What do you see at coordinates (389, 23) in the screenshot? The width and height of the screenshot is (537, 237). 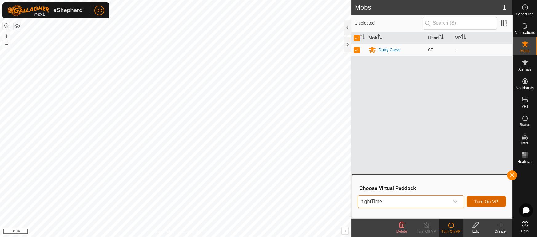 I see `span: 1 selected` at bounding box center [389, 23].